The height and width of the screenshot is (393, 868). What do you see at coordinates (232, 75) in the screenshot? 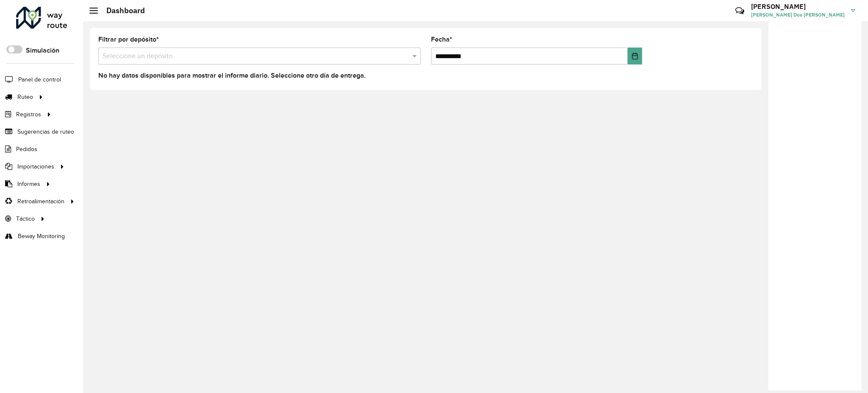
I see `label: No hay datos disponibles para mostrar el informe diario. Seleccione otro día de entrega.` at bounding box center [232, 75].